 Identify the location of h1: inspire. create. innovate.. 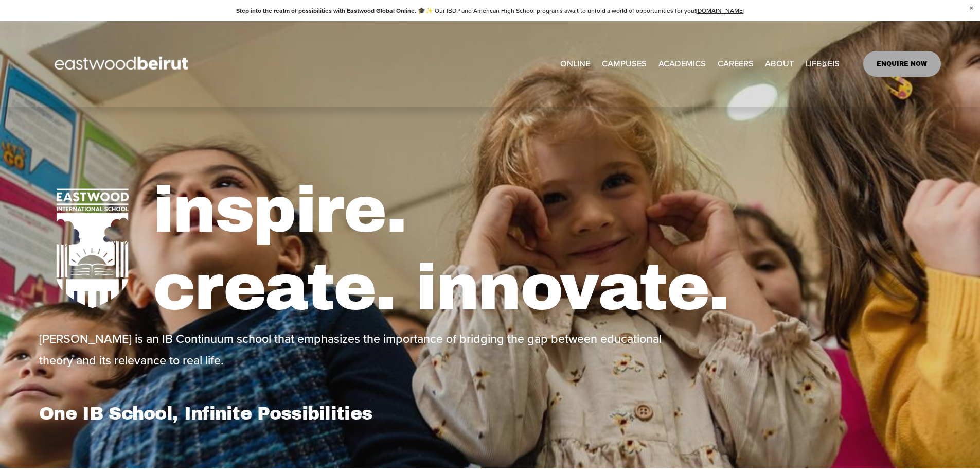
(547, 249).